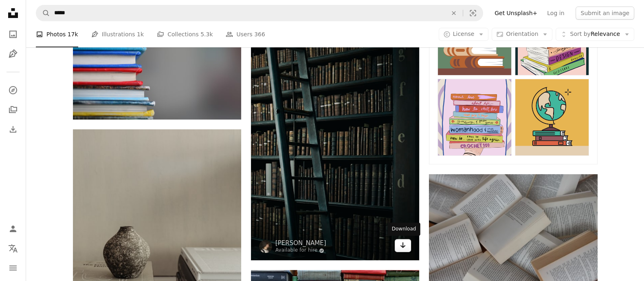  Describe the element at coordinates (259, 13) in the screenshot. I see `form: Find visuals sitewide` at that location.